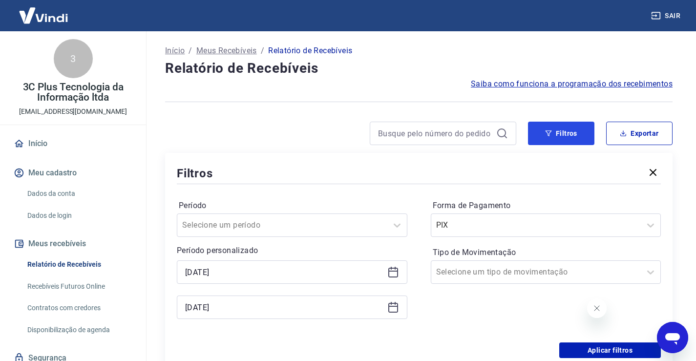  I want to click on a: Disponibilização de agenda, so click(79, 330).